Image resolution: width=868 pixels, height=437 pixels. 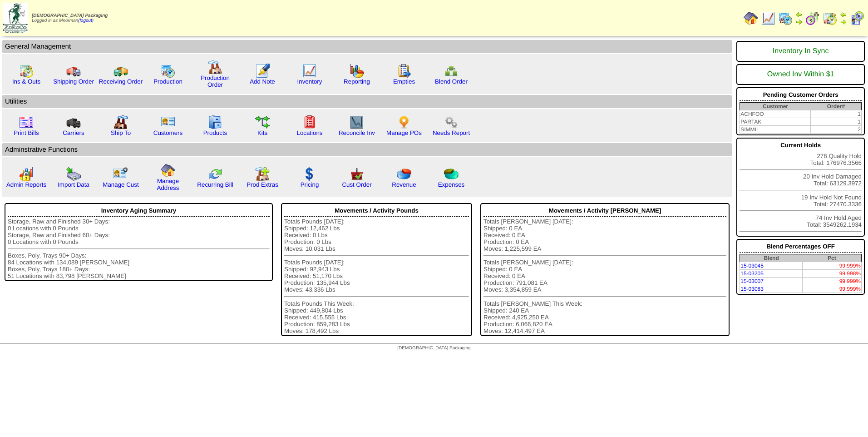 I want to click on div: Pending Customer Orders, so click(x=800, y=95).